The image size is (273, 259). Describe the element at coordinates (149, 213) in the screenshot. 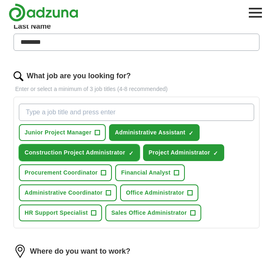

I see `span: Sales Office Administrator` at that location.